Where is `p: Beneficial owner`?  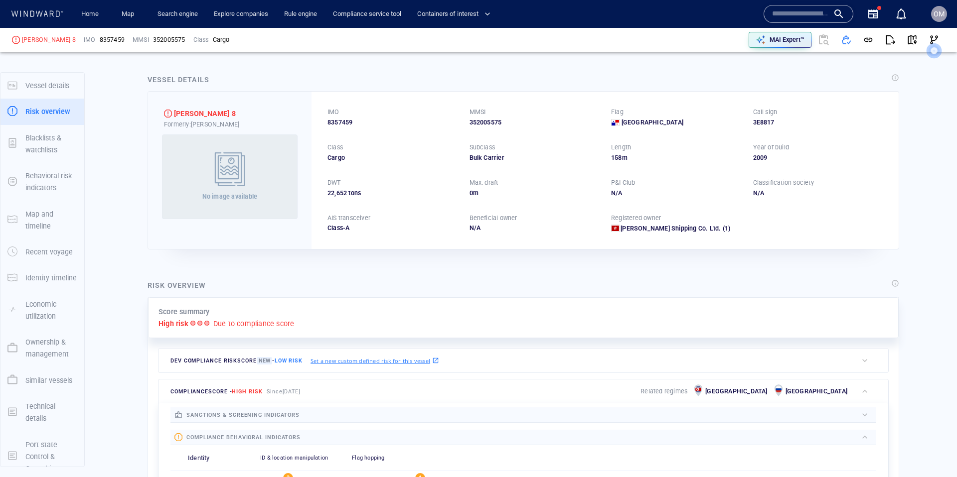
p: Beneficial owner is located at coordinates (493, 218).